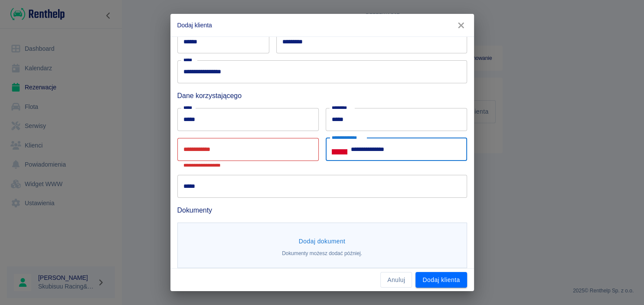  I want to click on button: Dodaj klienta, so click(441, 280).